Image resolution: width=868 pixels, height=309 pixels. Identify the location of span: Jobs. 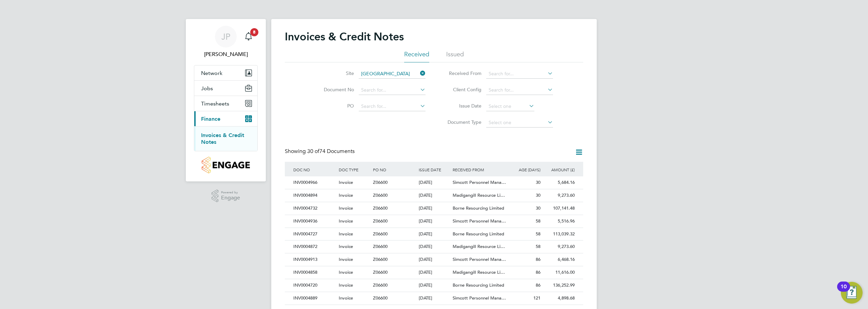
(207, 88).